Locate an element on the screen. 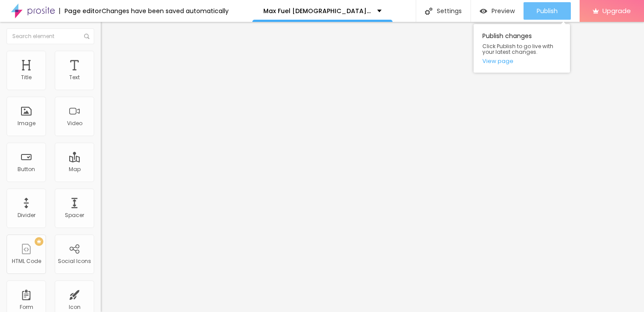  div: Map is located at coordinates (75, 170).